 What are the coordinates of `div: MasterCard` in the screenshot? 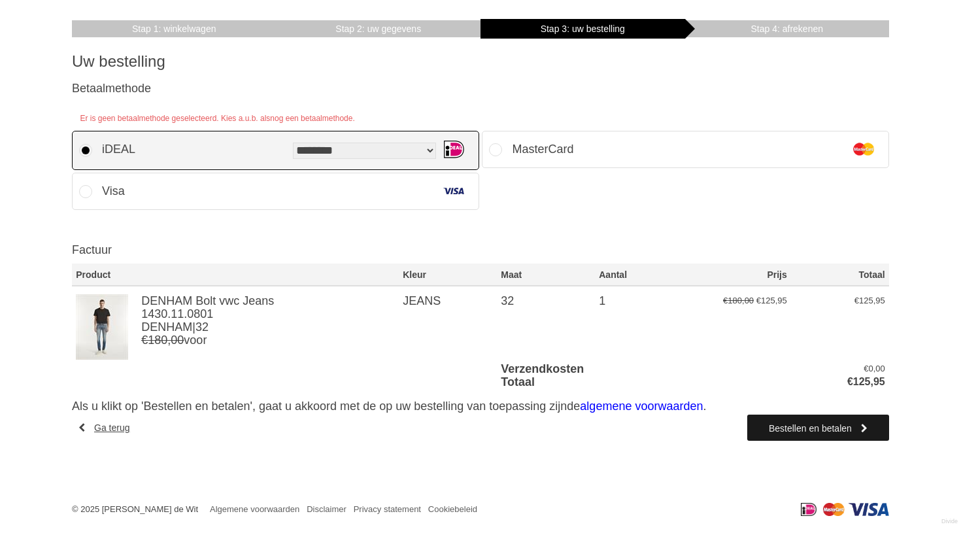 It's located at (543, 149).